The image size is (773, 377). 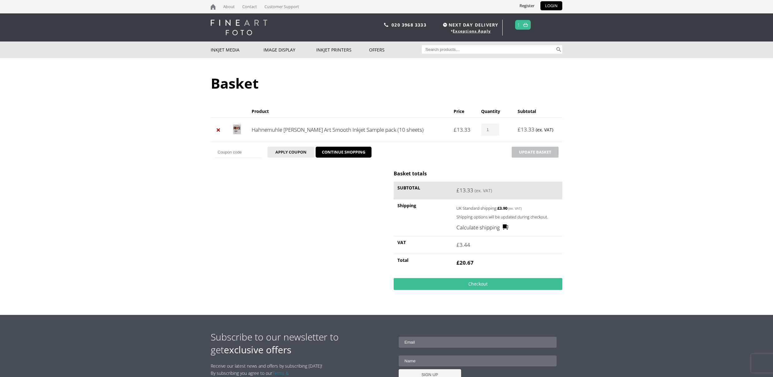 I want to click on bdi: 20.67, so click(x=465, y=263).